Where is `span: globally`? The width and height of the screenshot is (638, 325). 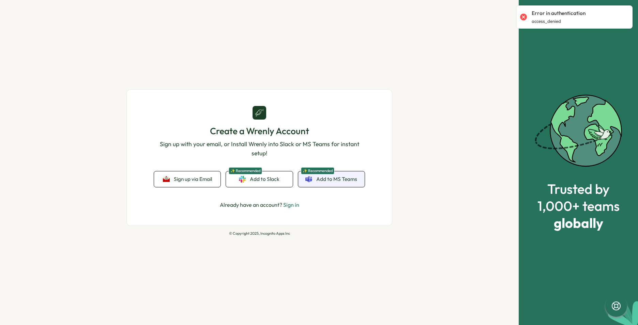 span: globally is located at coordinates (579, 223).